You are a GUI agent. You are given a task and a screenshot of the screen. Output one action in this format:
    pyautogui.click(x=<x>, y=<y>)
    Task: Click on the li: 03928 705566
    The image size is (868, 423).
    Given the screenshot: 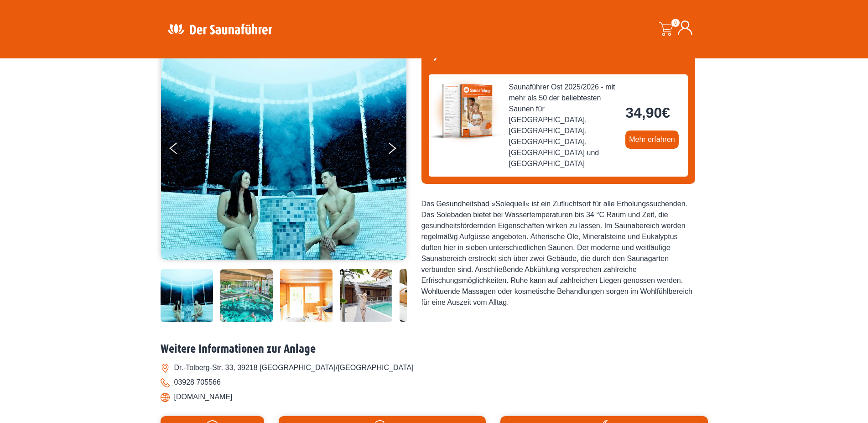 What is the action you would take?
    pyautogui.click(x=434, y=382)
    